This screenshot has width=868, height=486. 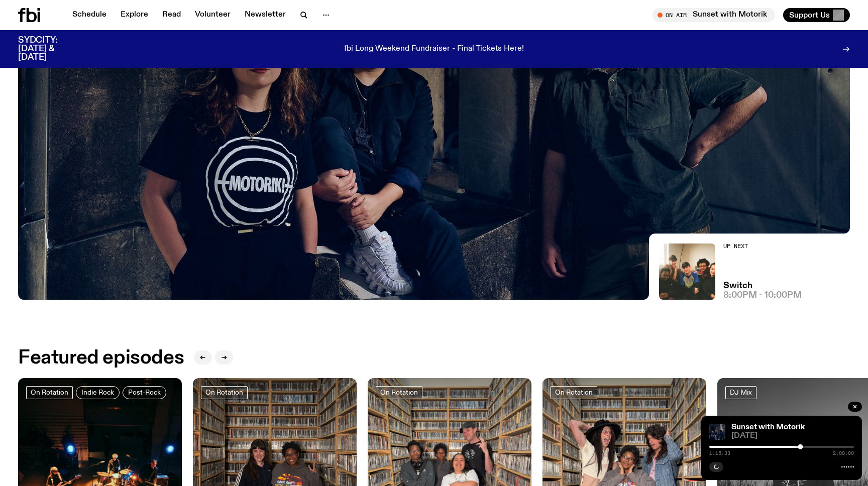 I want to click on a: DJ Mix, so click(x=740, y=392).